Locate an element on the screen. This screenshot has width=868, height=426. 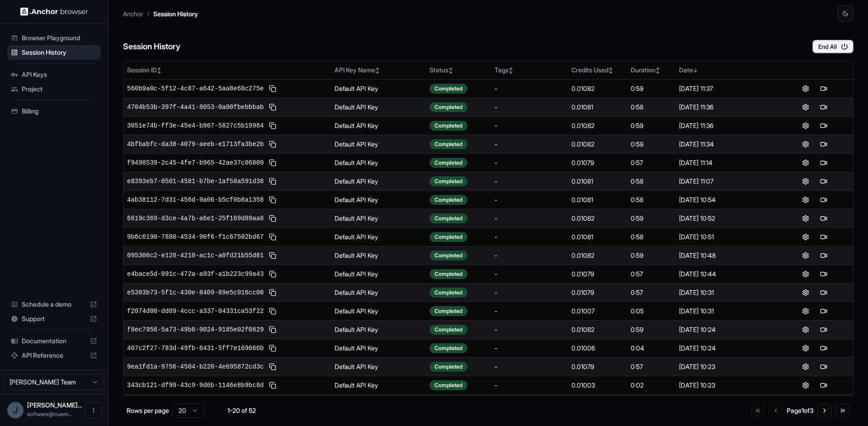
span: Documentation is located at coordinates (54, 341).